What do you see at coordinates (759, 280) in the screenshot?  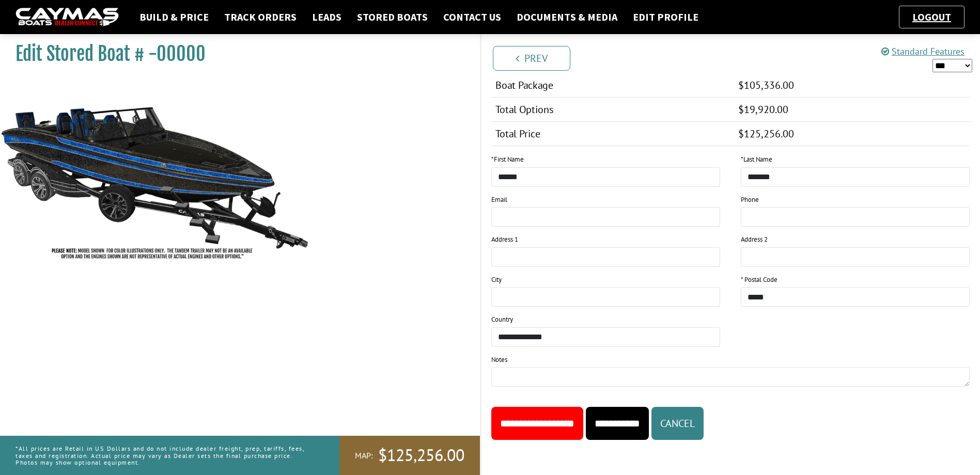 I see `label: * Postal Code` at bounding box center [759, 280].